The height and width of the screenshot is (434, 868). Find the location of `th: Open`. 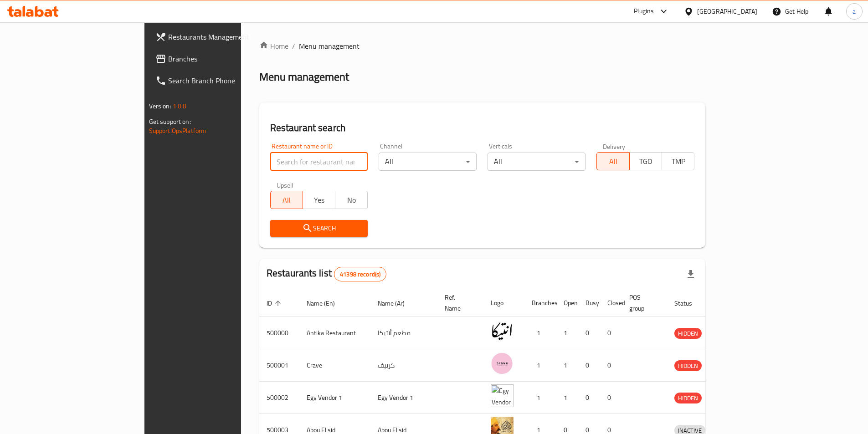

th: Open is located at coordinates (567, 303).